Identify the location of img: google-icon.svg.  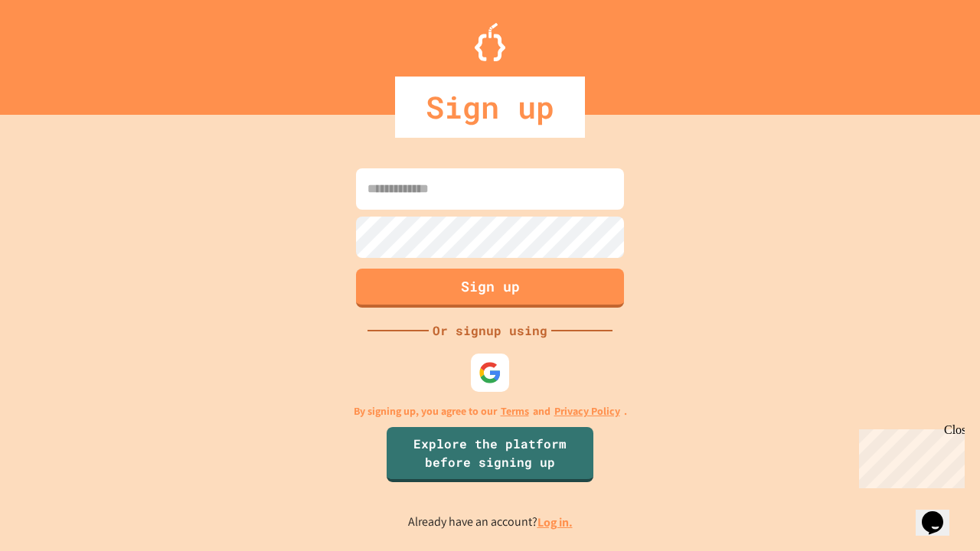
(490, 373).